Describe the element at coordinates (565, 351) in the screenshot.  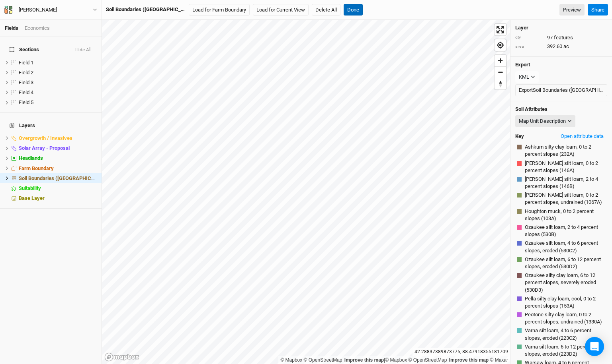
I see `span: Varna silt loam, 6 to 12 percent slopes, eroded (223D2)` at that location.